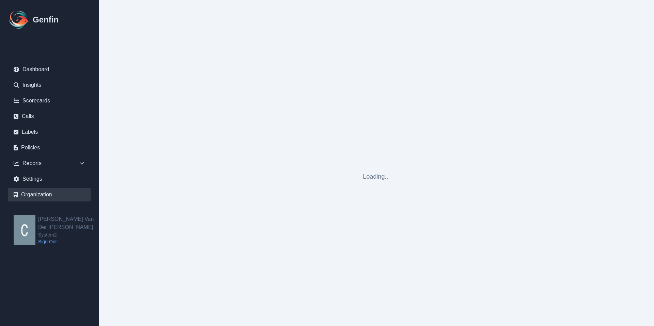 Image resolution: width=654 pixels, height=326 pixels. Describe the element at coordinates (68, 242) in the screenshot. I see `a: Sign Out` at that location.